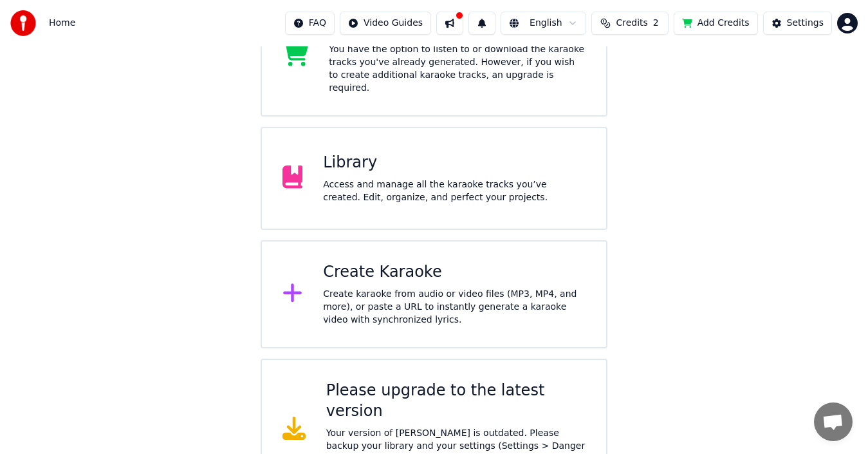 Image resolution: width=868 pixels, height=454 pixels. Describe the element at coordinates (62, 23) in the screenshot. I see `nav: breadcrumb` at that location.